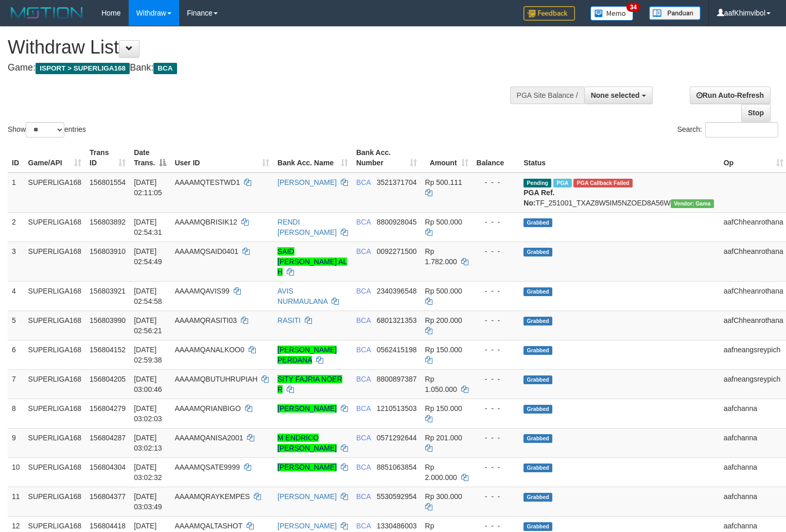 The width and height of the screenshot is (786, 532). What do you see at coordinates (612, 14) in the screenshot?
I see `img: Button%20Memo.svg` at bounding box center [612, 14].